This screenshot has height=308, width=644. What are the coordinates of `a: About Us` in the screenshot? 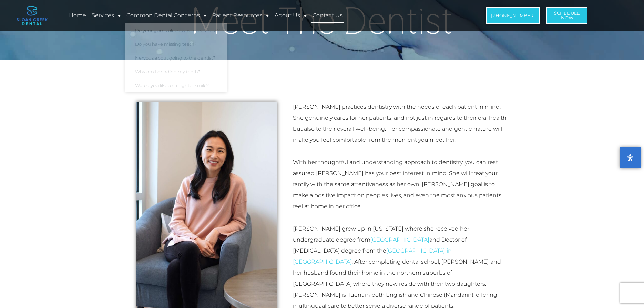 It's located at (291, 16).